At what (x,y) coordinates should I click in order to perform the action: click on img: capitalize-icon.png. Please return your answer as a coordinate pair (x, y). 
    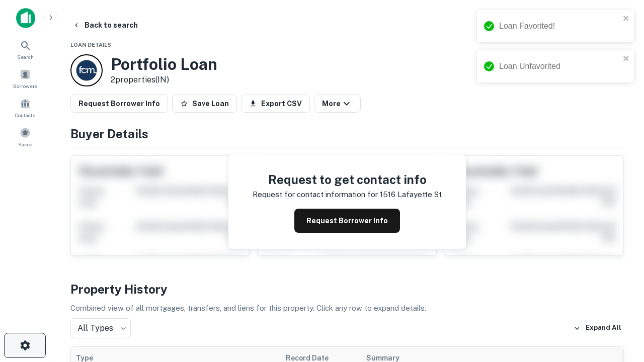
    Looking at the image, I should click on (25, 18).